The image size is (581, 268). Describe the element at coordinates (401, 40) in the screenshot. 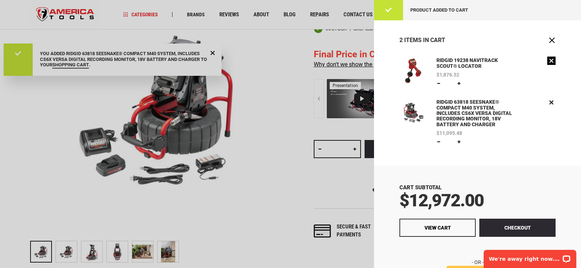

I see `span: 2` at that location.